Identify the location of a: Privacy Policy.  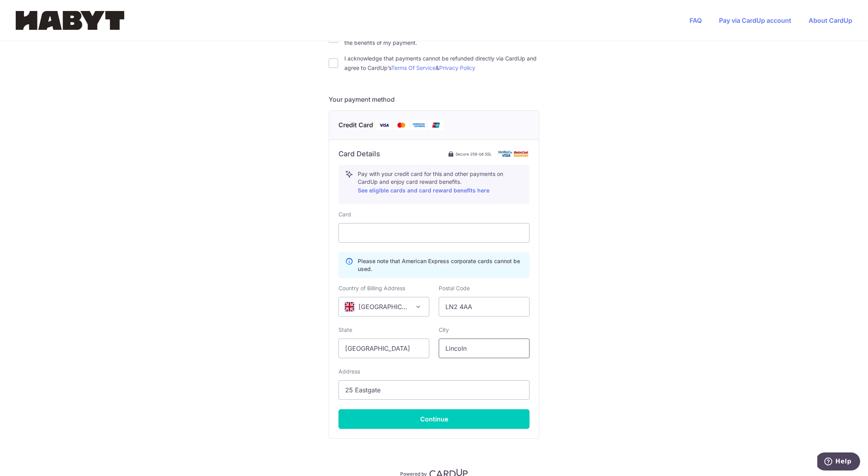
(457, 67).